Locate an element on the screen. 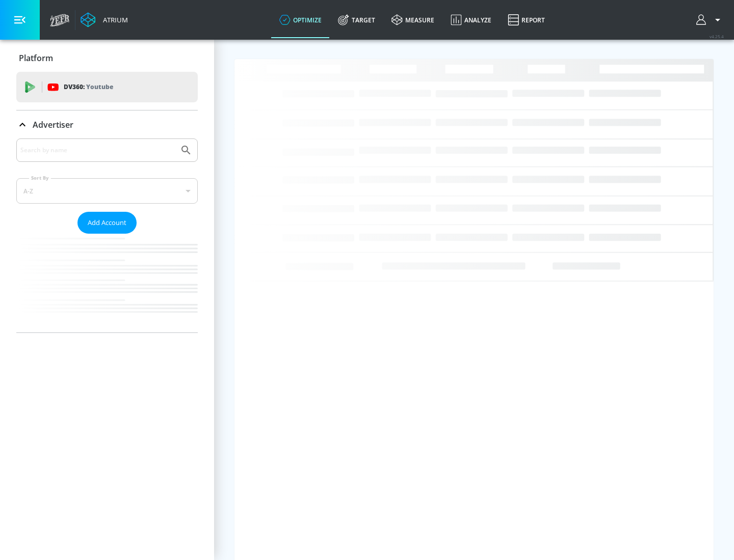 The width and height of the screenshot is (734, 560). a: Target is located at coordinates (357, 20).